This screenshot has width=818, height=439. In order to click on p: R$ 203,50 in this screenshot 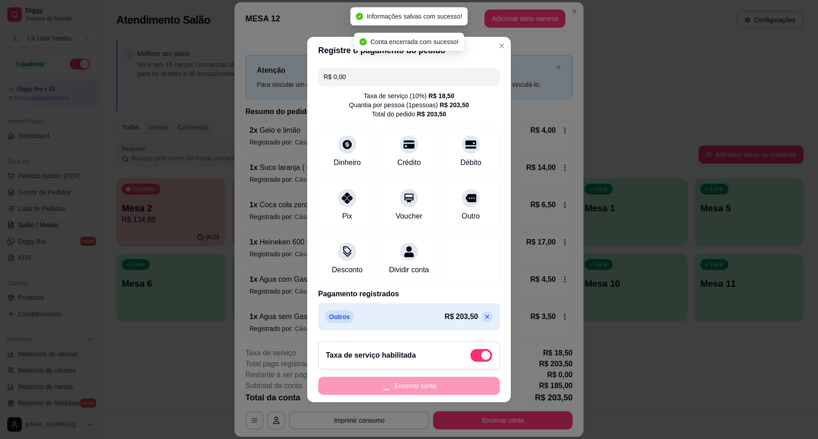, I will do `click(461, 317)`.